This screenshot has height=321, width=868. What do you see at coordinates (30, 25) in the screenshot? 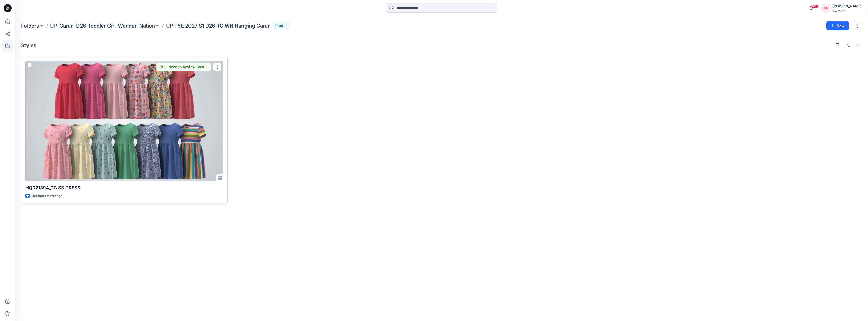
I see `p: Folders` at bounding box center [30, 25].